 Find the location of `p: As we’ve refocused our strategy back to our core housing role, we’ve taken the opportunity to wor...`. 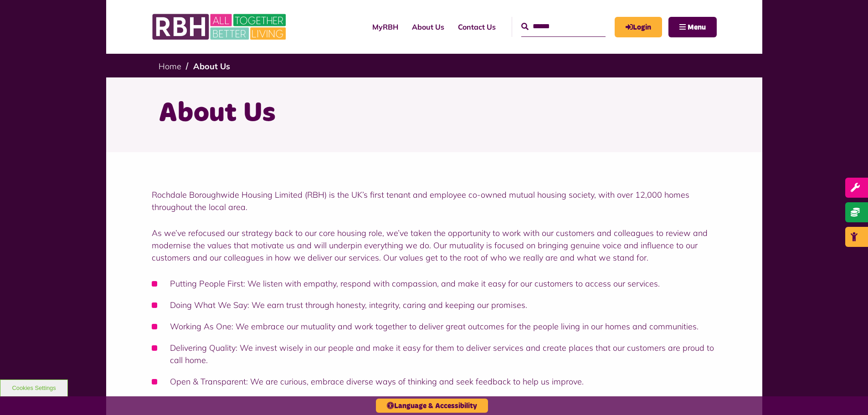

p: As we’ve refocused our strategy back to our core housing role, we’ve taken the opportunity to wor... is located at coordinates (434, 245).